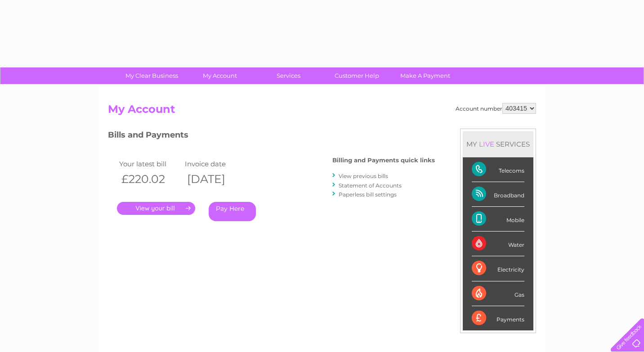  I want to click on h2: My Account, so click(322, 111).